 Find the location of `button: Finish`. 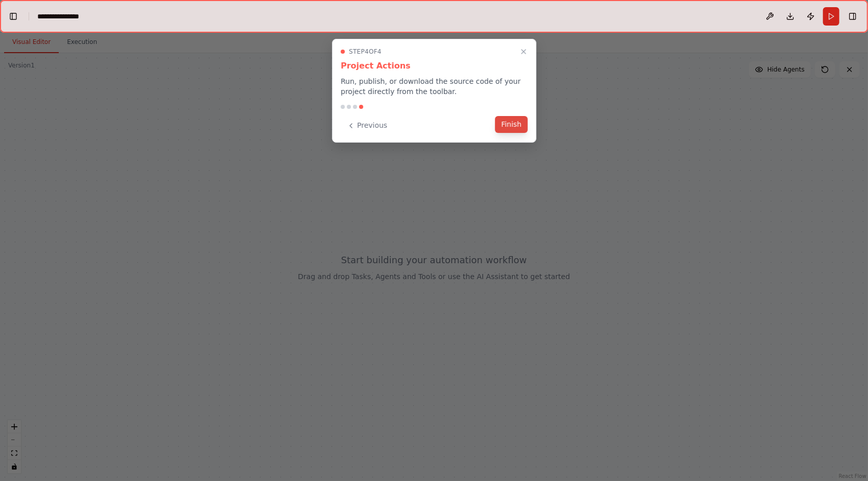

button: Finish is located at coordinates (512, 124).